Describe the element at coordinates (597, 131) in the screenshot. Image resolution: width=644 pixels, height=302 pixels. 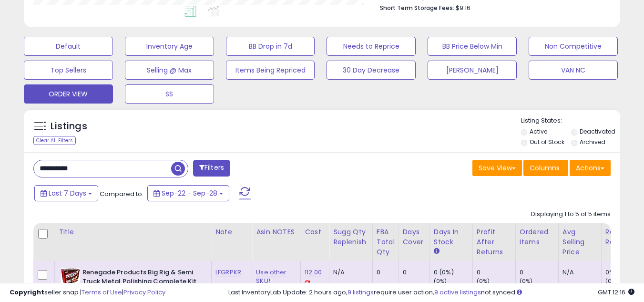
I see `label: Deactivated` at that location.